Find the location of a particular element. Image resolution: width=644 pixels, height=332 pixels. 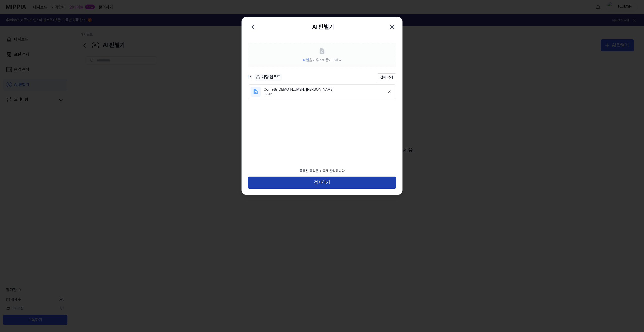

button: 전체 삭제 is located at coordinates (387, 77).